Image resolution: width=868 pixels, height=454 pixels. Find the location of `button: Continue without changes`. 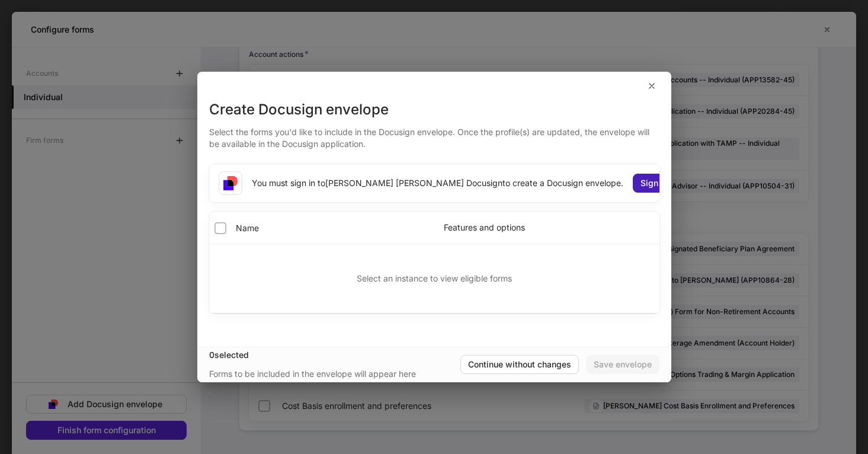

button: Continue without changes is located at coordinates (519, 365).